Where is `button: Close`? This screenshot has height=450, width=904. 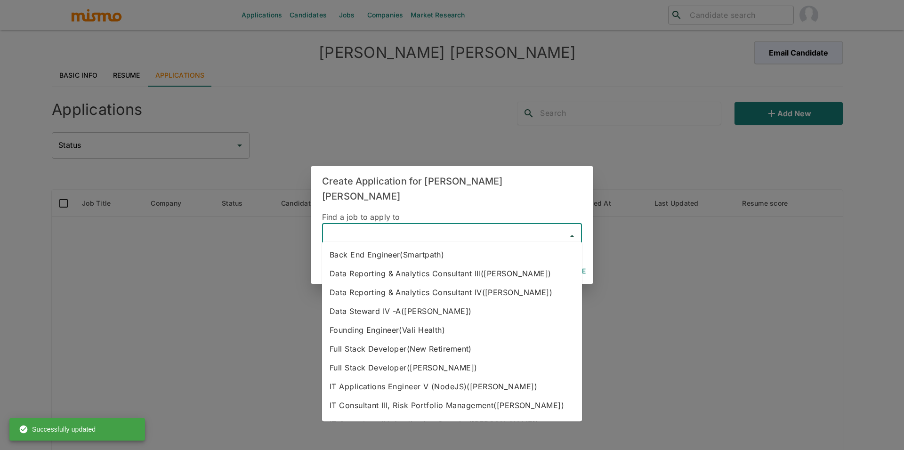
button: Close is located at coordinates (572, 236).